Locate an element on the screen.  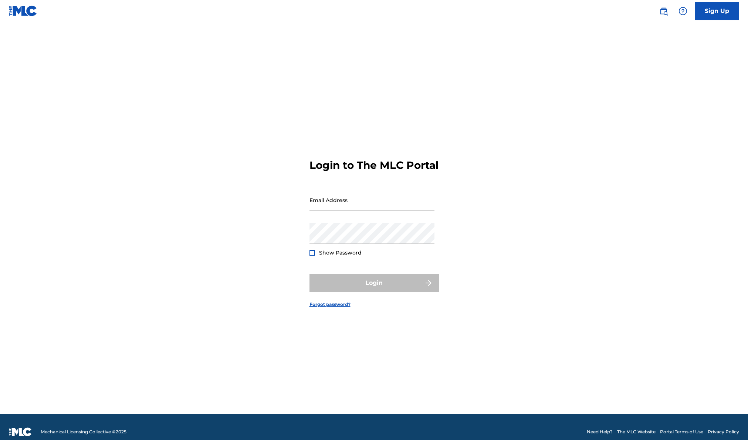
img: MLC Logo is located at coordinates (23, 11).